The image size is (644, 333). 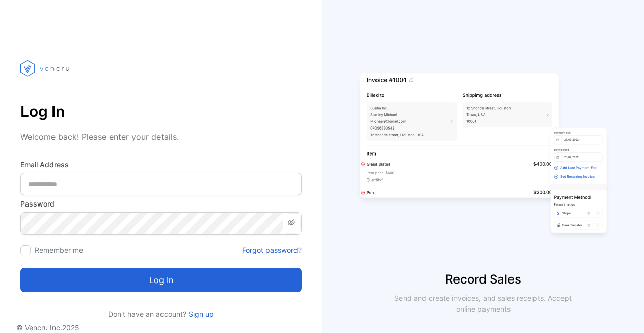 I want to click on p: Welcome back! Please enter your details., so click(x=161, y=136).